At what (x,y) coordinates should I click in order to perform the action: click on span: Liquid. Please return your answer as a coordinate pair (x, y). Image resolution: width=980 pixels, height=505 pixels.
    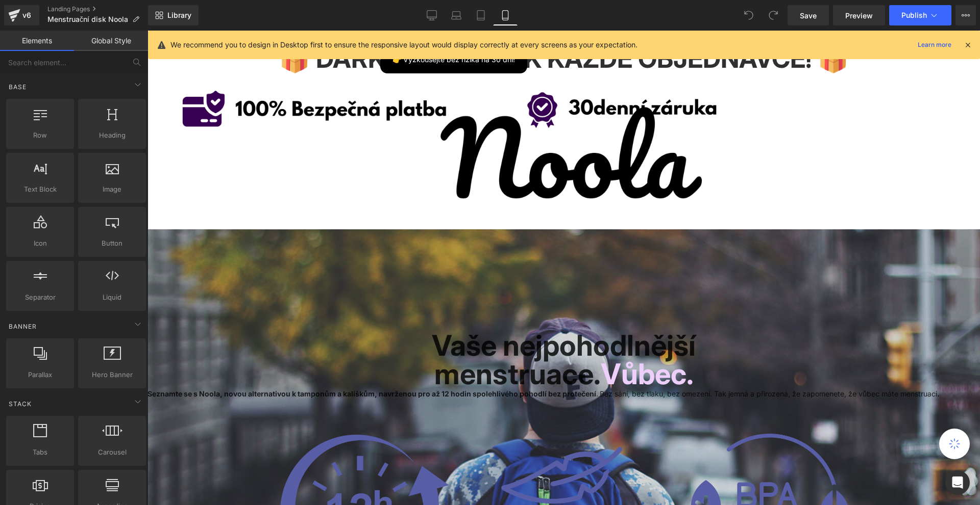
    Looking at the image, I should click on (112, 297).